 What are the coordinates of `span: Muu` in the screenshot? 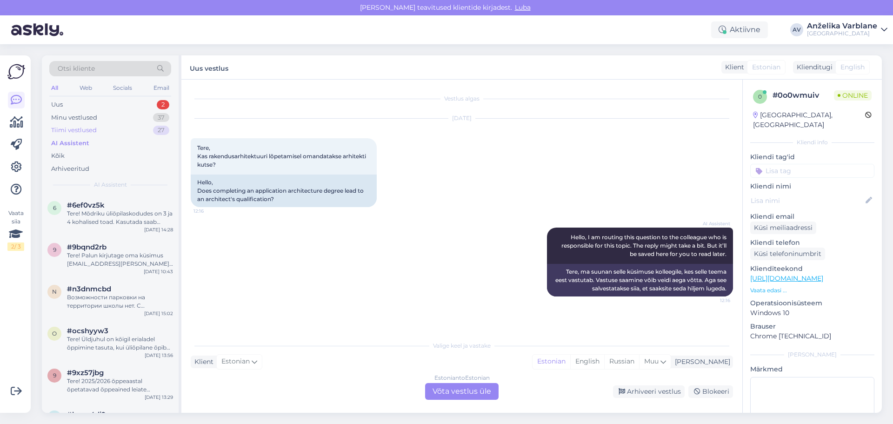 It's located at (651, 361).